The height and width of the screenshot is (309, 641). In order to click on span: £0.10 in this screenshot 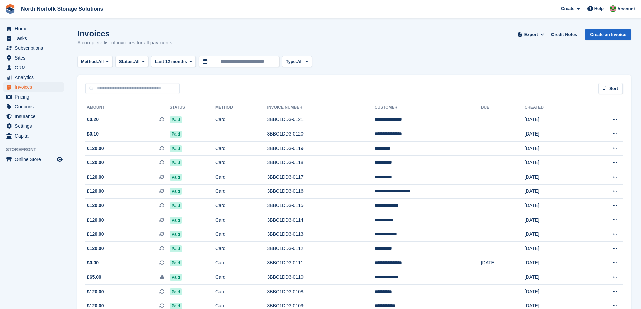, I will do `click(93, 134)`.